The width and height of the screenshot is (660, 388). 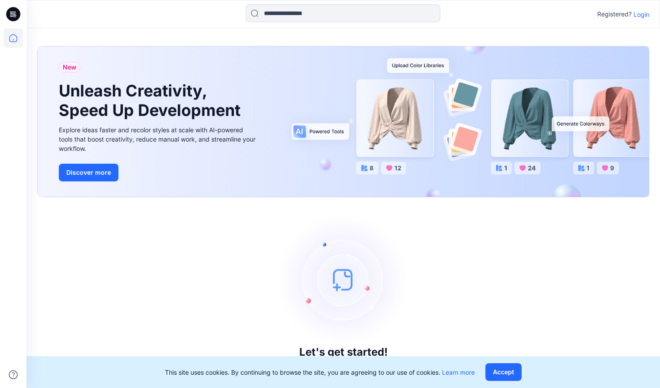 I want to click on button: Accept, so click(x=504, y=372).